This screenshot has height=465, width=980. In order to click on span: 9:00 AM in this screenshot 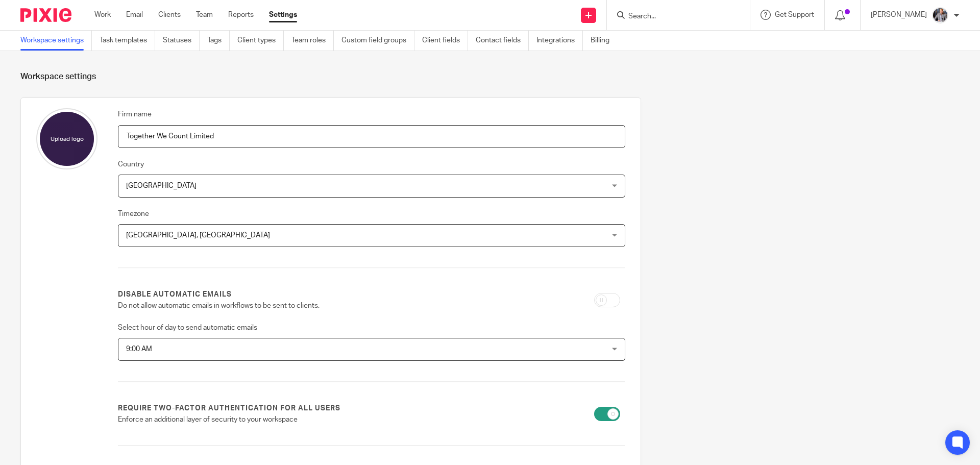, I will do `click(139, 349)`.